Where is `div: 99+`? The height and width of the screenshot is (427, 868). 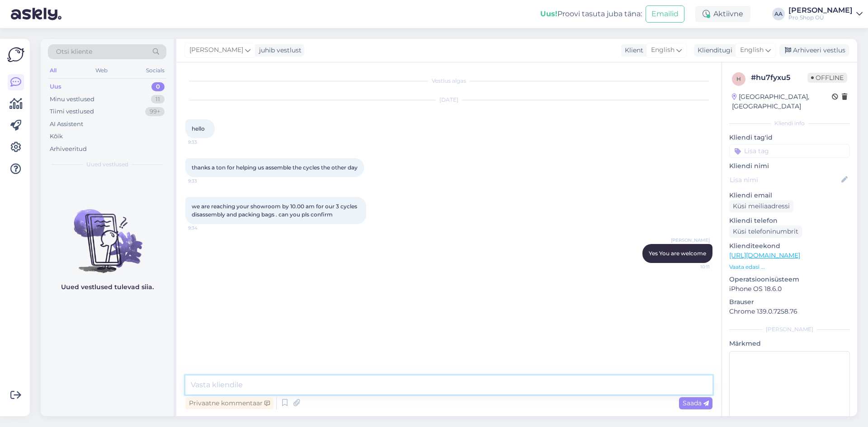
div: 99+ is located at coordinates (155, 112).